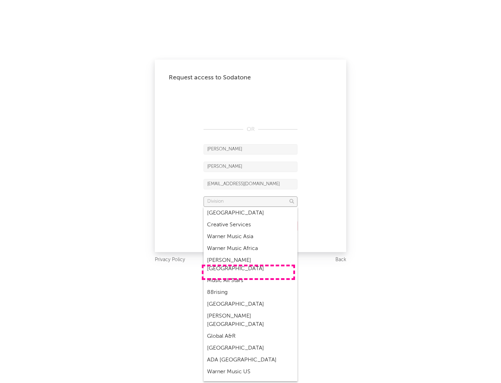  What do you see at coordinates (251, 202) in the screenshot?
I see `input: Division` at bounding box center [251, 202].